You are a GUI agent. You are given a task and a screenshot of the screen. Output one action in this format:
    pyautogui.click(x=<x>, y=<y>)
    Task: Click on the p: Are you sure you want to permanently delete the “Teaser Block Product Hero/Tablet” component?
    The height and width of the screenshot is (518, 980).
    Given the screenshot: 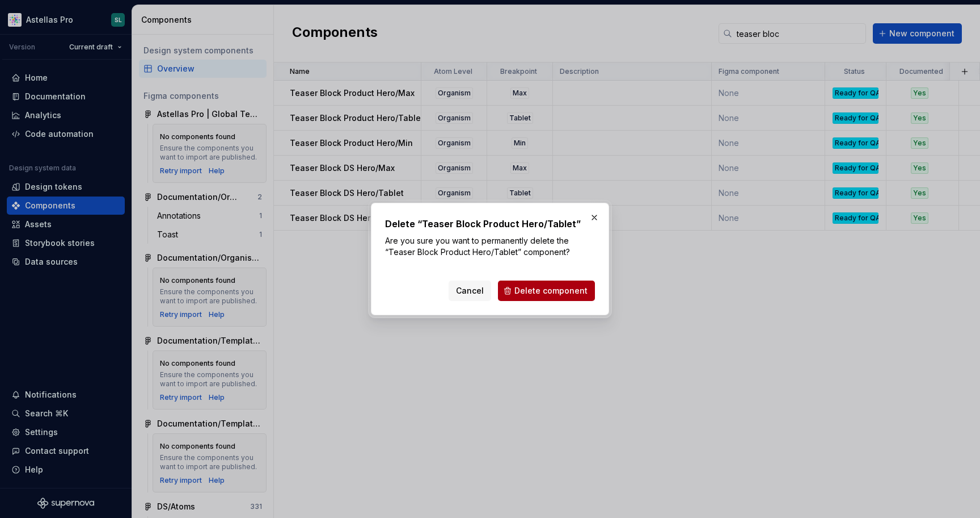 What is the action you would take?
    pyautogui.click(x=490, y=246)
    